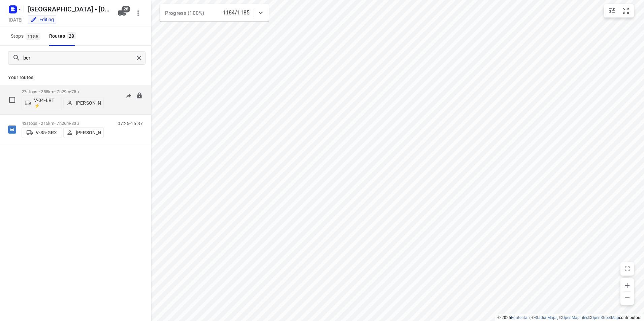  What do you see at coordinates (612, 11) in the screenshot?
I see `button: Map settings` at bounding box center [612, 11].